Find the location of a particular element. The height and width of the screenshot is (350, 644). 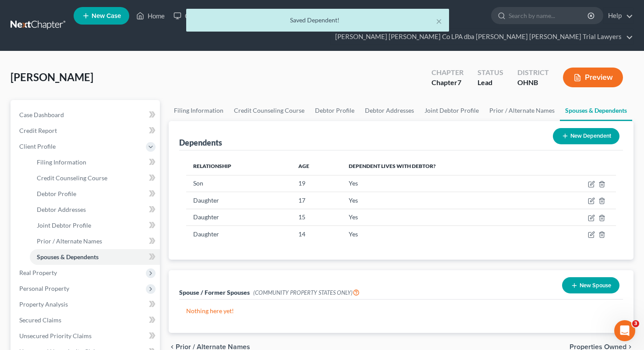

a: Credit Report is located at coordinates (86, 131).